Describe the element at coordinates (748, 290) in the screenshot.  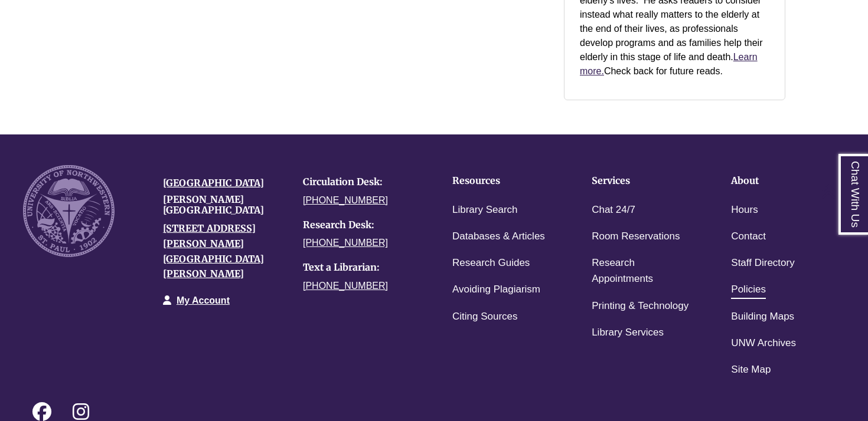
I see `a: Policies` at that location.